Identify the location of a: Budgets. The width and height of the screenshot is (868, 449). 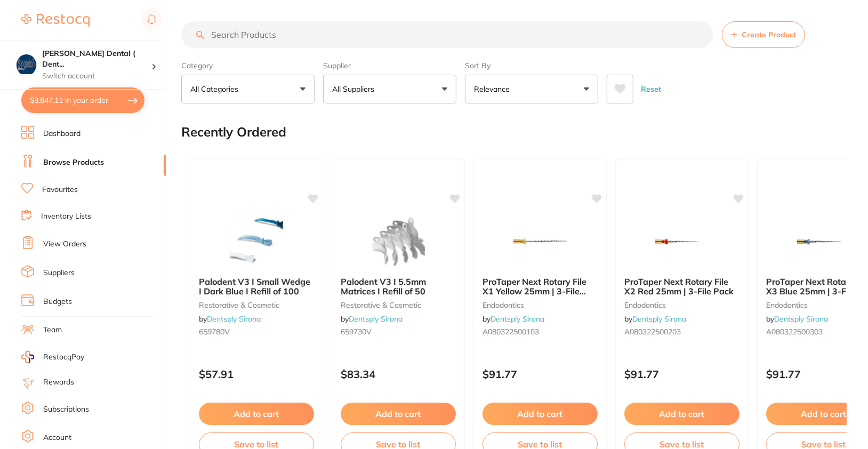
(58, 302).